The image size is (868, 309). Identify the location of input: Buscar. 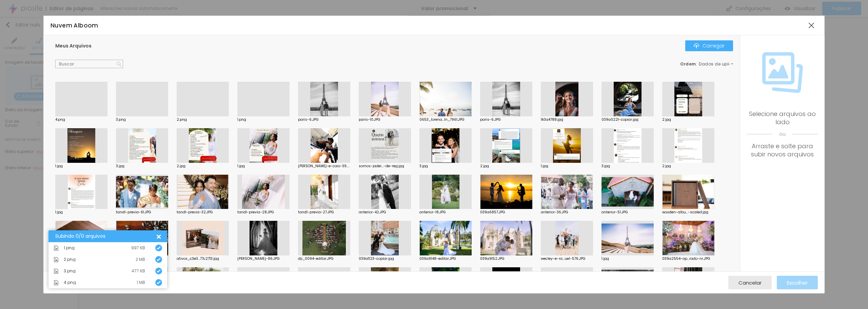
(89, 64).